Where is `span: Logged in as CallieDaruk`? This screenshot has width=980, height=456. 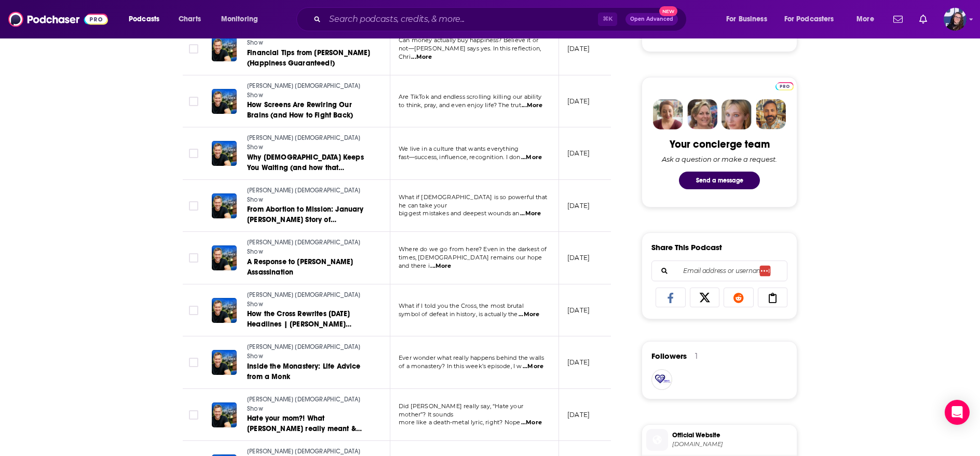 span: Logged in as CallieDaruk is located at coordinates (955, 20).